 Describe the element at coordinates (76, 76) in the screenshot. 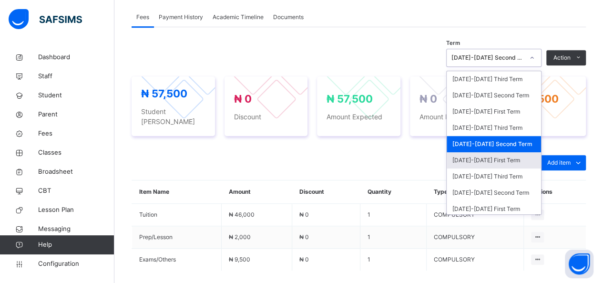

I see `span: Staff` at that location.